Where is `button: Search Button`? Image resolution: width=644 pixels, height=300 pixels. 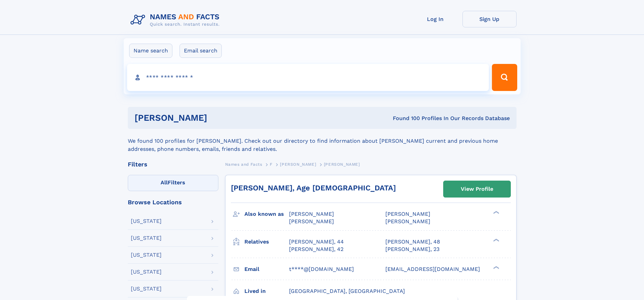 button: Search Button is located at coordinates (504, 78).